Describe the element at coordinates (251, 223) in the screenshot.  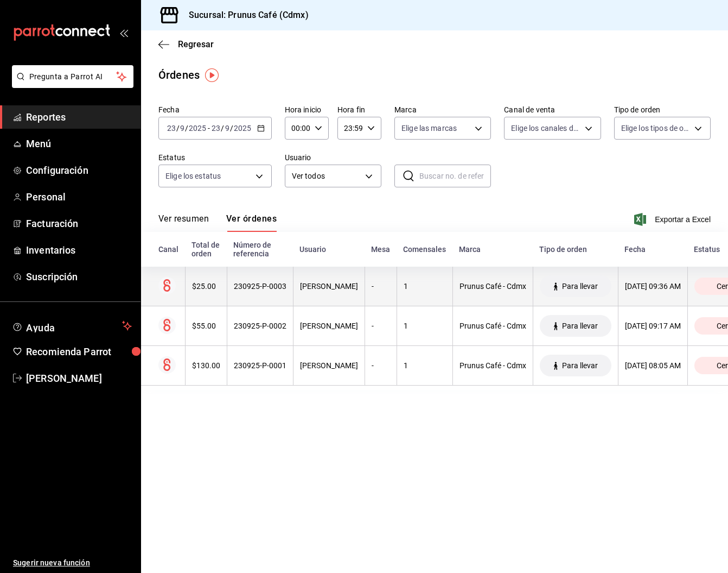
I see `button: Ver órdenes` at that location.